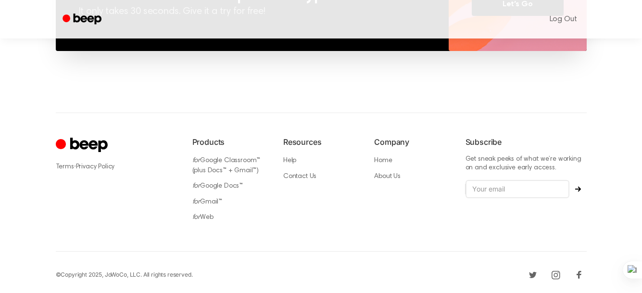  Describe the element at coordinates (533, 275) in the screenshot. I see `a: Twitter` at that location.